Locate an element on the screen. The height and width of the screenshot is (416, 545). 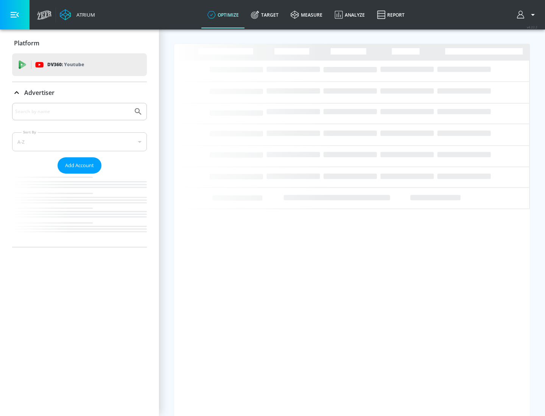
input: Search by name is located at coordinates (72, 112).